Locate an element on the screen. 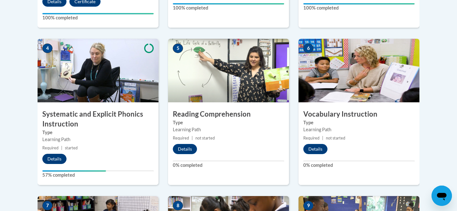 This screenshot has height=211, width=457. h3: Vocabulary Instruction is located at coordinates (359, 114).